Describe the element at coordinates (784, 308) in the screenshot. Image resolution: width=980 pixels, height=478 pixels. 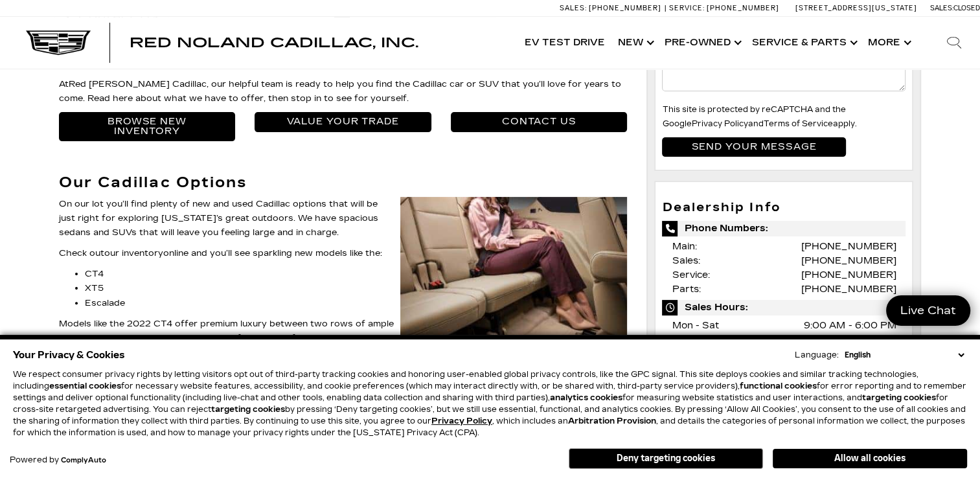
I see `span: Sales Hours:` at that location.